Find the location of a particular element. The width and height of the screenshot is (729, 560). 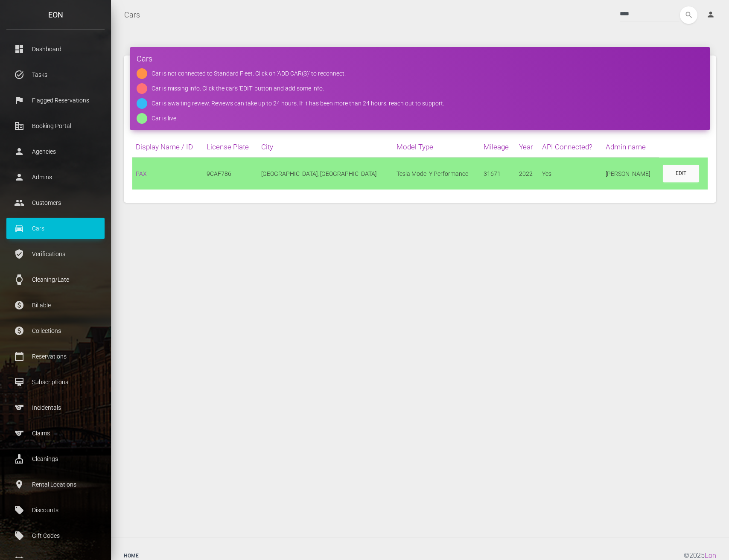

p: Reservations is located at coordinates (55, 356).